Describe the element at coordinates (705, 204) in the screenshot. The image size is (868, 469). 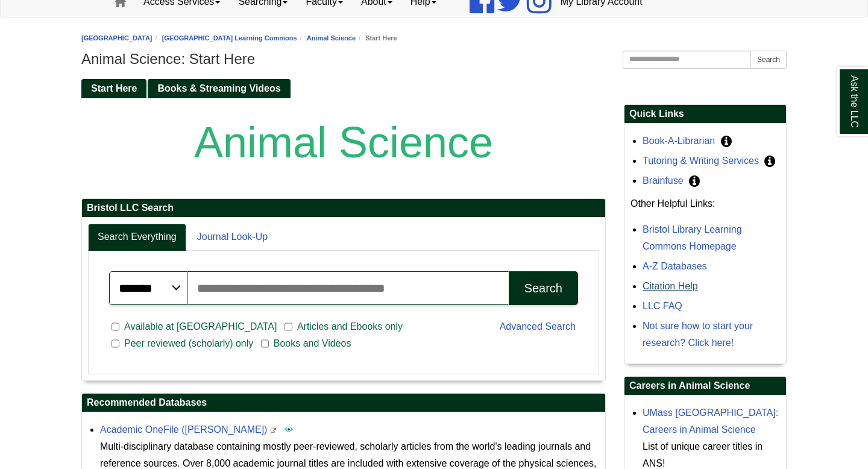
I see `p: Other Helpful Links:` at that location.